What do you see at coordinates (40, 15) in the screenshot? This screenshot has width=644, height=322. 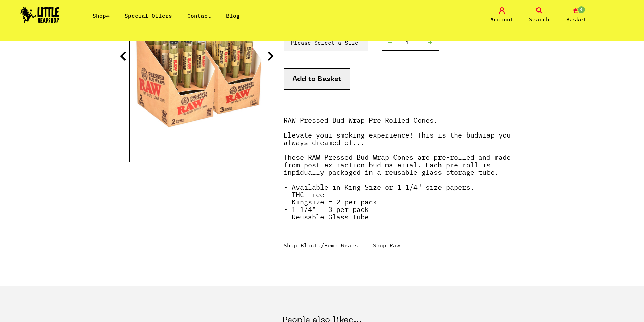 I see `img: Little Head Shop Logo` at bounding box center [40, 15].